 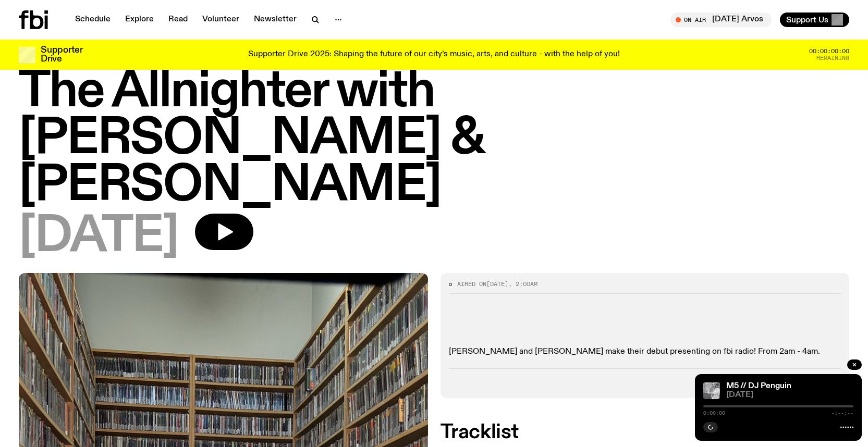 I want to click on span: Remaining, so click(x=833, y=58).